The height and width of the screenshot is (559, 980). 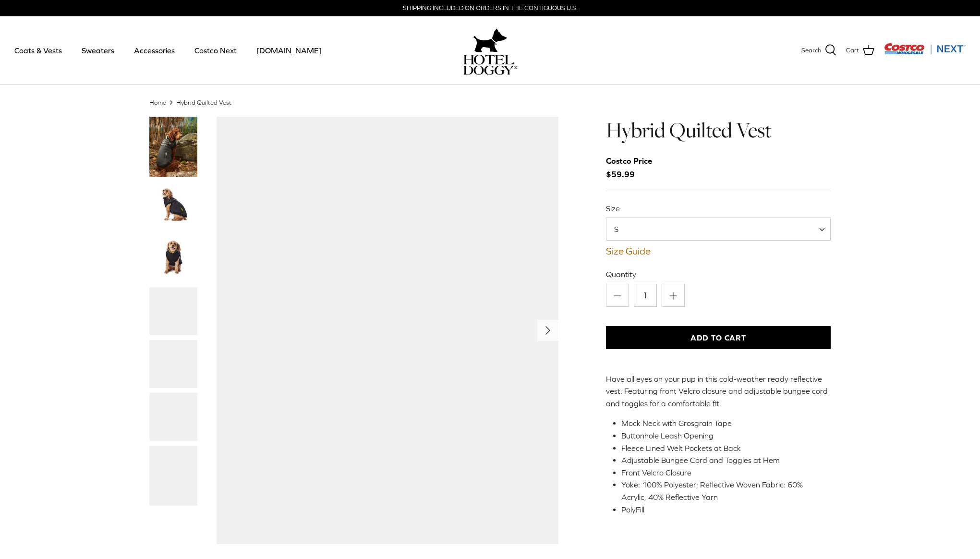 I want to click on a: Show Gallery, so click(x=387, y=331).